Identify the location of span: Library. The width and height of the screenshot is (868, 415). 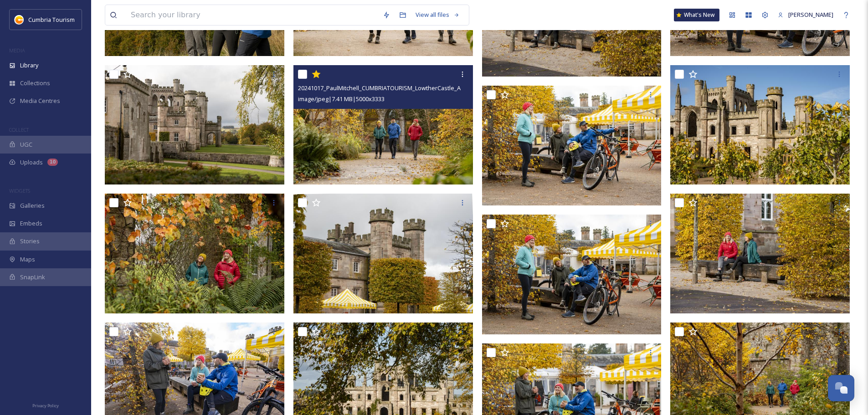
(29, 65).